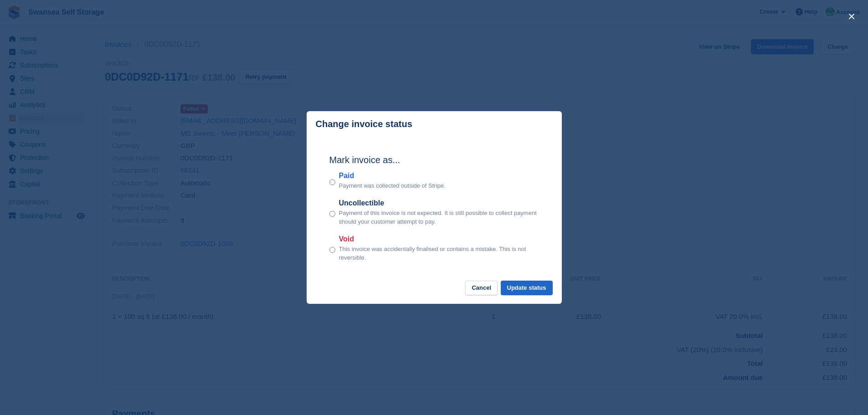 The height and width of the screenshot is (415, 868). What do you see at coordinates (439, 217) in the screenshot?
I see `p: Payment of this invoice is not expected. It is still possible to collect payment should your cust...` at bounding box center [439, 217].